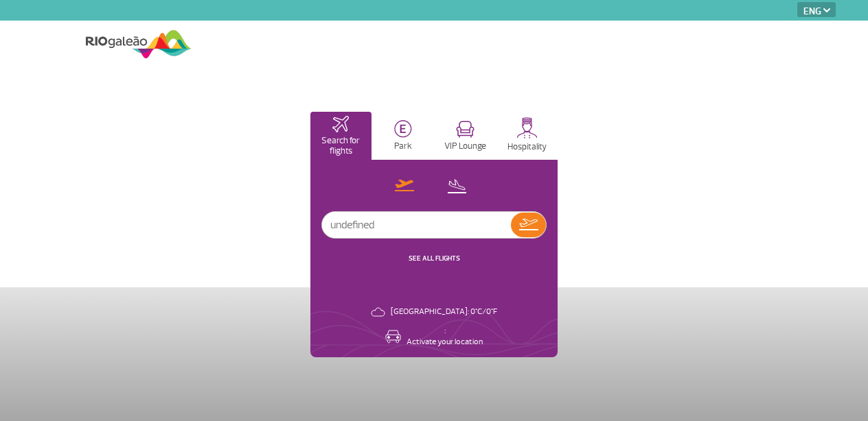 This screenshot has height=421, width=868. What do you see at coordinates (341, 124) in the screenshot?
I see `img: airplaneHomeActive.svg` at bounding box center [341, 124].